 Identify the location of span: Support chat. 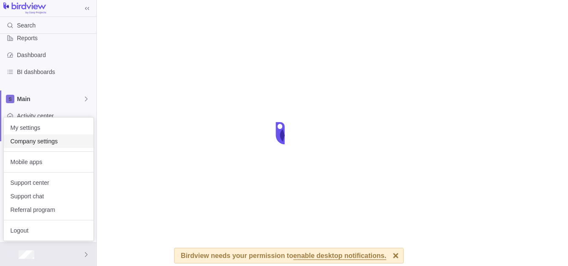
(49, 196).